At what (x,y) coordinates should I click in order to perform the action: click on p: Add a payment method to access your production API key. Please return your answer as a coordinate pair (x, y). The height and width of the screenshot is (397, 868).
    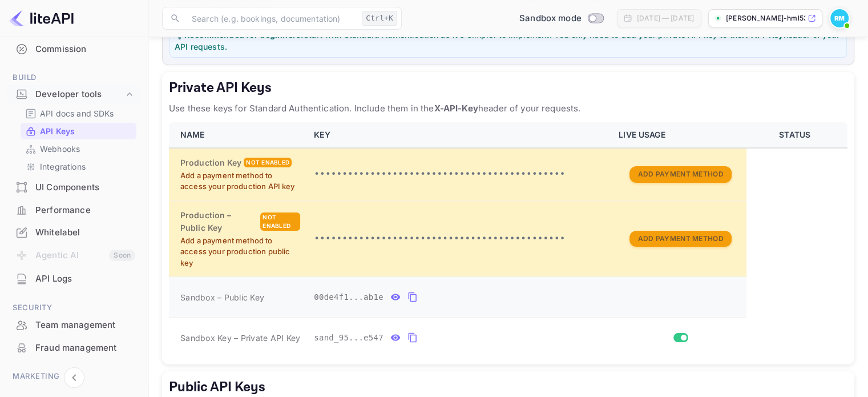
    Looking at the image, I should click on (240, 181).